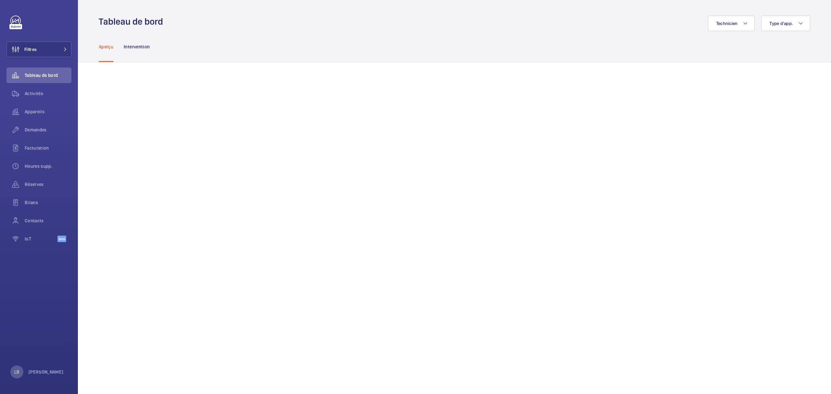 The width and height of the screenshot is (831, 394). What do you see at coordinates (781, 23) in the screenshot?
I see `span: Type d'app.` at bounding box center [781, 23].